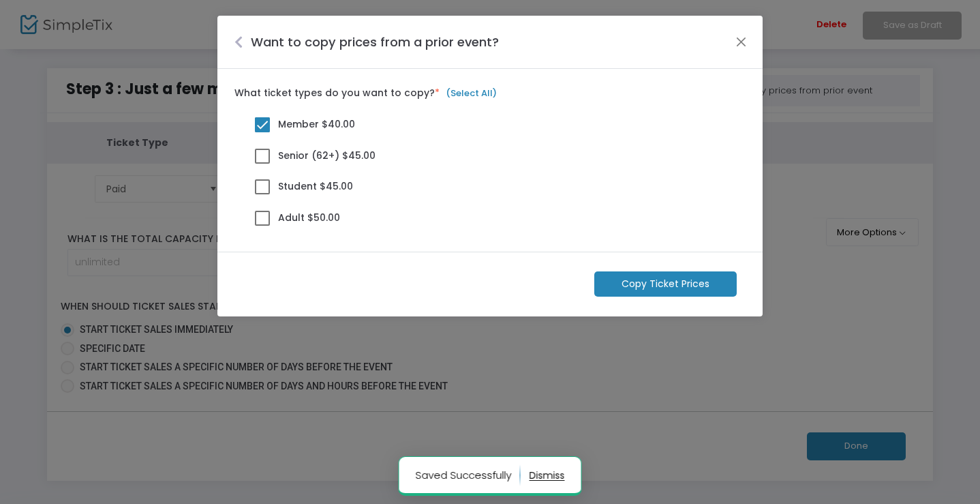  I want to click on button: Close, so click(742, 42).